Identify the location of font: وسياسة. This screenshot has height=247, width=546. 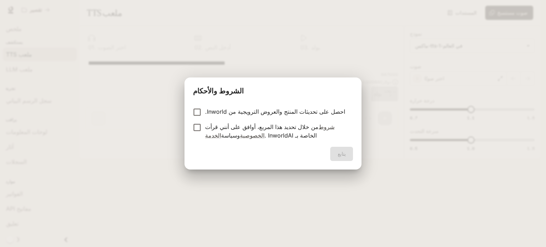
(230, 135).